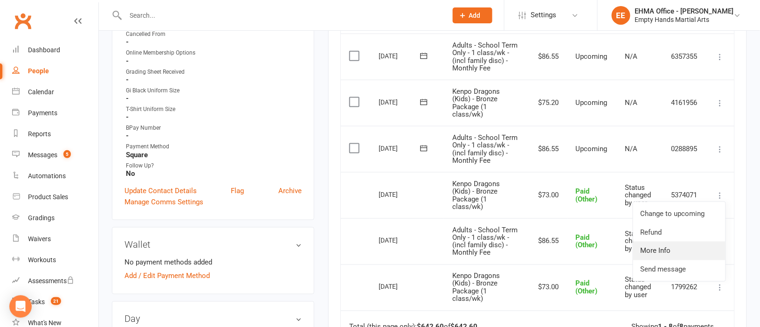 This screenshot has width=760, height=327. What do you see at coordinates (684, 56) in the screenshot?
I see `td: 6357355` at bounding box center [684, 56].